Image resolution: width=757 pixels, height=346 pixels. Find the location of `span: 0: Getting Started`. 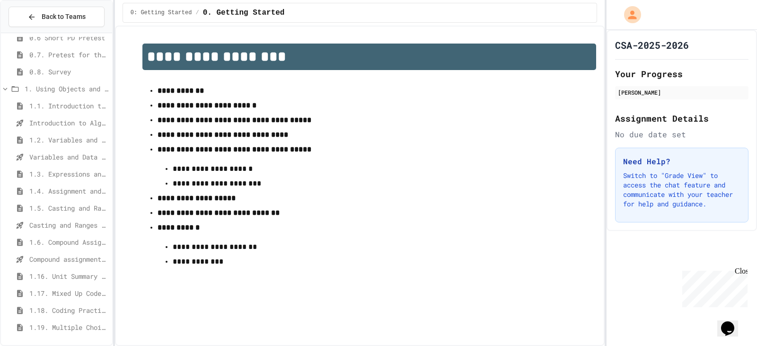

span: 0: Getting Started is located at coordinates (161, 13).